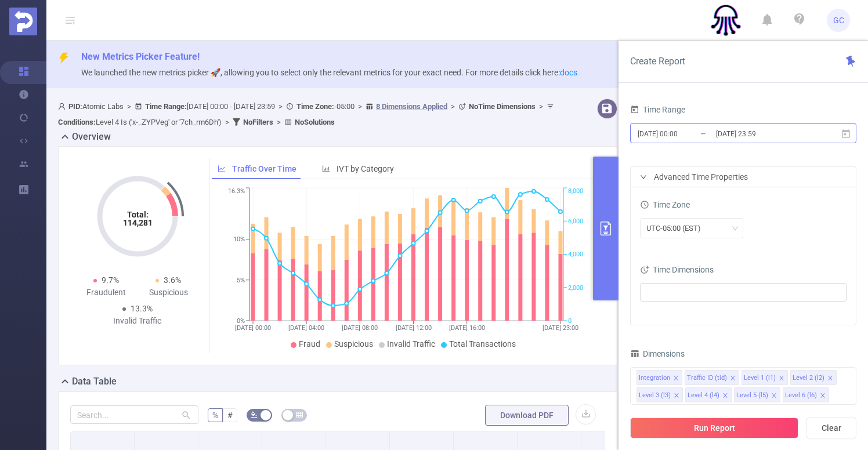  Describe the element at coordinates (657, 354) in the screenshot. I see `span: Dimensions` at that location.